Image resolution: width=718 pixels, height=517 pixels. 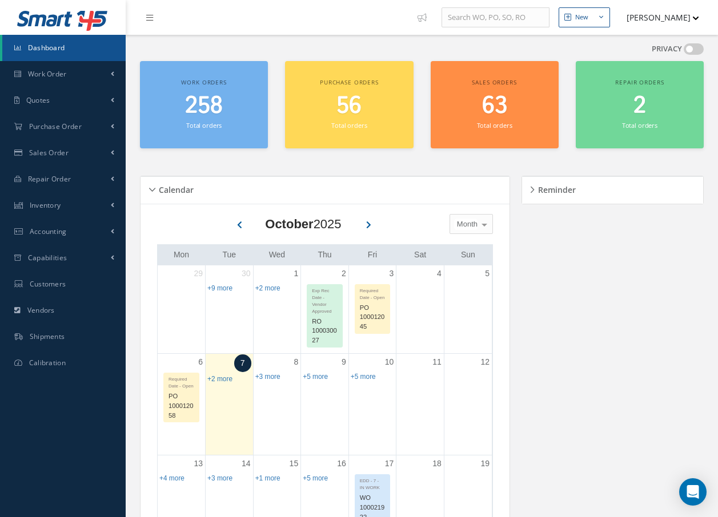 I want to click on td: October 9, 2025, so click(x=325, y=404).